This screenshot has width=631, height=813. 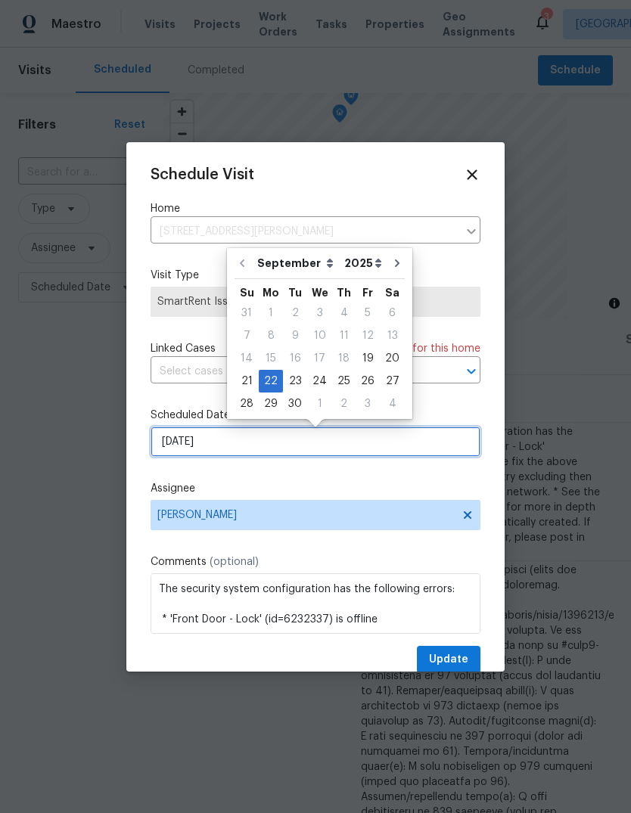 What do you see at coordinates (295, 293) in the screenshot?
I see `abbr: Tuesday` at bounding box center [295, 293].